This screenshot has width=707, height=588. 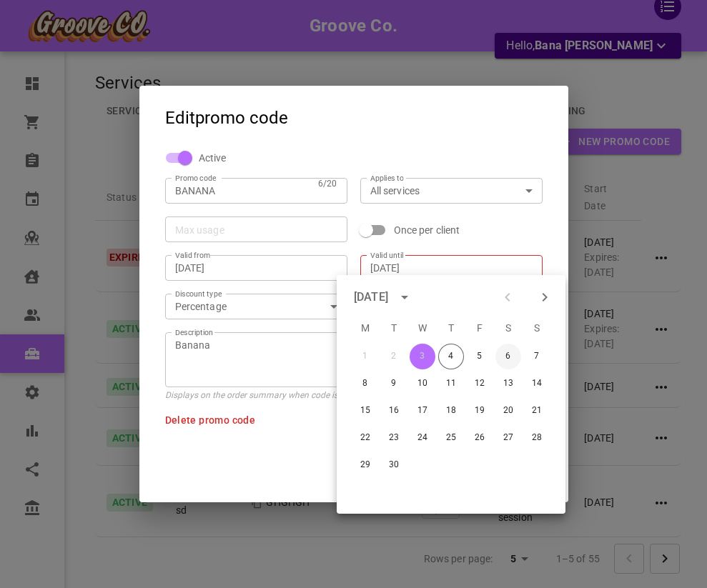 What do you see at coordinates (354, 111) in the screenshot?
I see `h2: Edit promo code` at bounding box center [354, 111].